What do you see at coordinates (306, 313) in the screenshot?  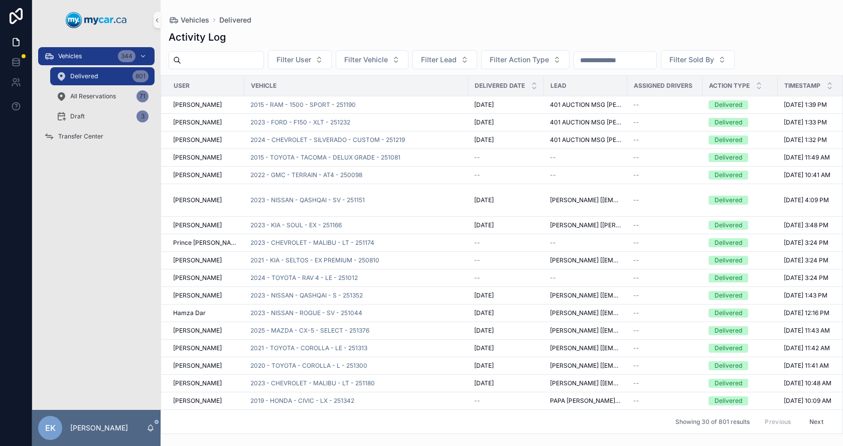 I see `span: 2023 - NISSAN - ROGUE - SV - 251044` at bounding box center [306, 313].